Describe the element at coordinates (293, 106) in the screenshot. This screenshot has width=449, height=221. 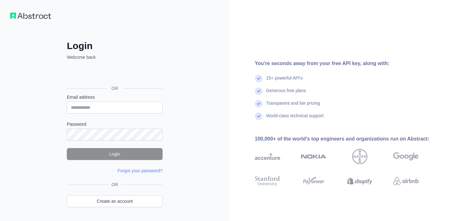
I see `div: Transparent and fair pricing` at that location.